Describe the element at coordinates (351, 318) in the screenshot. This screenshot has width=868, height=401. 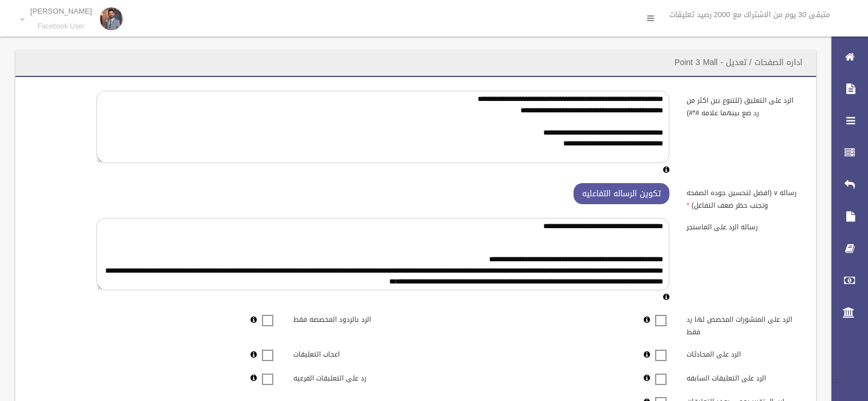
I see `label: الرد بالردود المخصصه فقط` at that location.